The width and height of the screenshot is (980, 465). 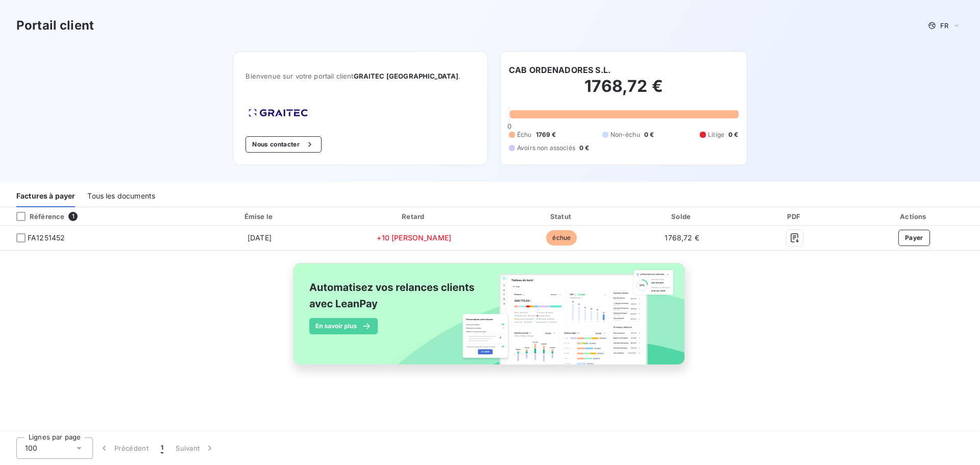 What do you see at coordinates (195, 448) in the screenshot?
I see `button: Suivant` at bounding box center [195, 448].